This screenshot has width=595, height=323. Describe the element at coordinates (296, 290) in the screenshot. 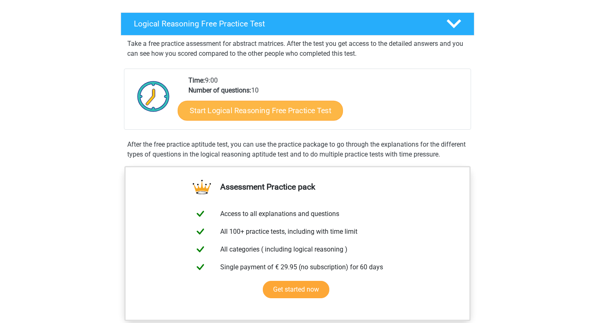

I see `a: Get started now` at that location.